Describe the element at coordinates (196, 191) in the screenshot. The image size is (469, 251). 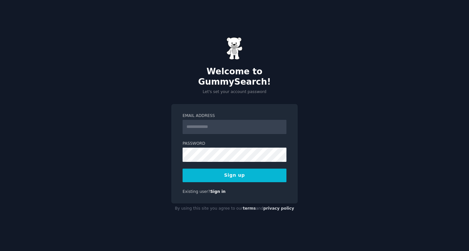
I see `span: Existing user?` at that location.